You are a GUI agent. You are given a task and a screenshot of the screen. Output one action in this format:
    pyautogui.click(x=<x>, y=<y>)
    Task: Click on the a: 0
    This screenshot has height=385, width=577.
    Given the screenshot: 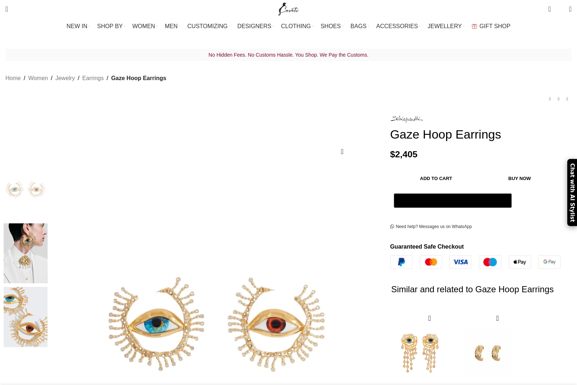 What is the action you would take?
    pyautogui.click(x=549, y=9)
    